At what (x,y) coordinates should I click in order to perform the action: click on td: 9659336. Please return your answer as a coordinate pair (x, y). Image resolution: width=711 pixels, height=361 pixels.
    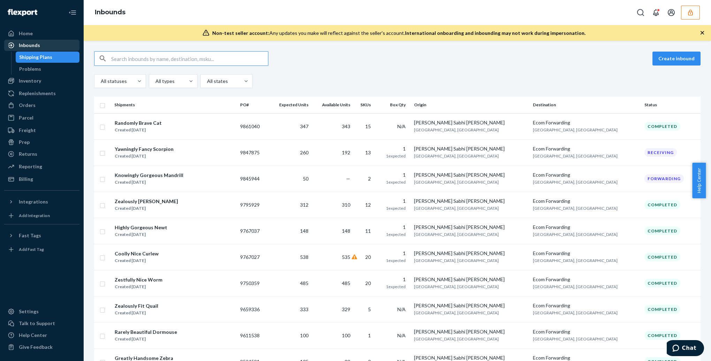
    Looking at the image, I should click on (253, 309).